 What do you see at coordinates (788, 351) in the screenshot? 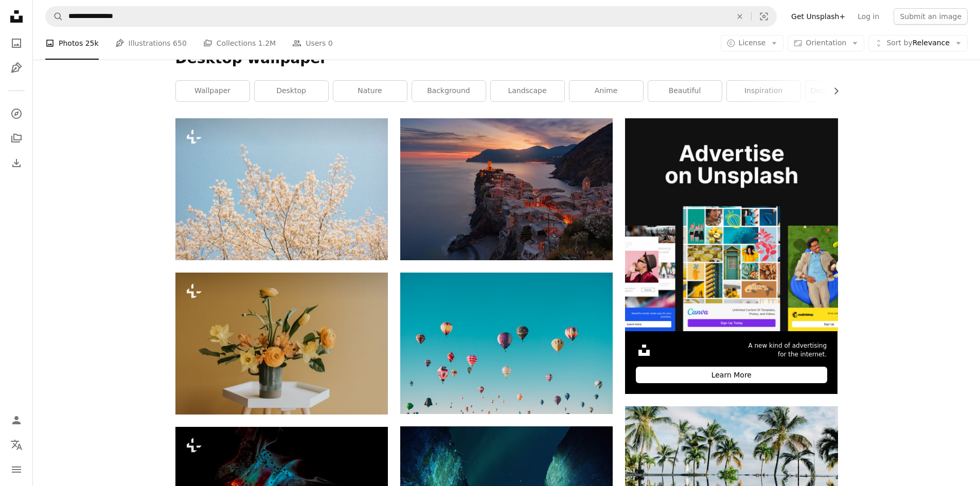
I see `span: A new kind of advertising for the internet.` at bounding box center [788, 351].